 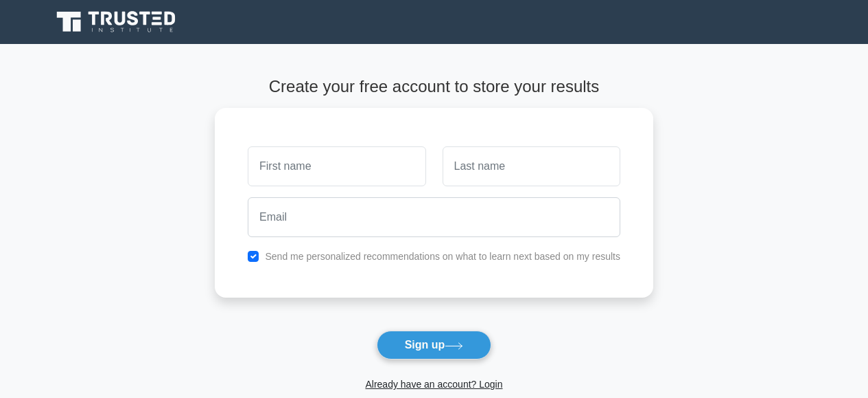 What do you see at coordinates (443, 256) in the screenshot?
I see `label: Send me personalized recommendations on what to learn next based on my results` at bounding box center [443, 256].